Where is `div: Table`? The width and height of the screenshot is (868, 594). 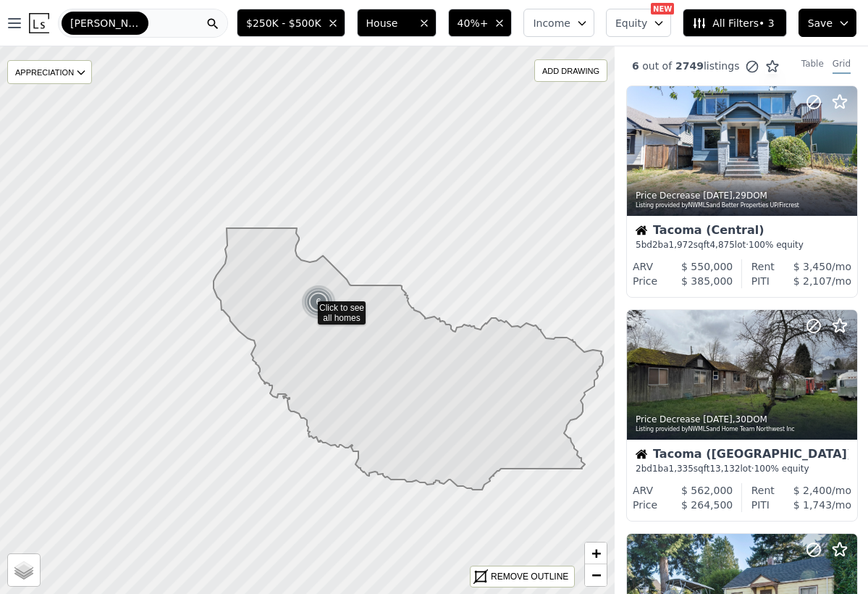
div: Table is located at coordinates (812, 66).